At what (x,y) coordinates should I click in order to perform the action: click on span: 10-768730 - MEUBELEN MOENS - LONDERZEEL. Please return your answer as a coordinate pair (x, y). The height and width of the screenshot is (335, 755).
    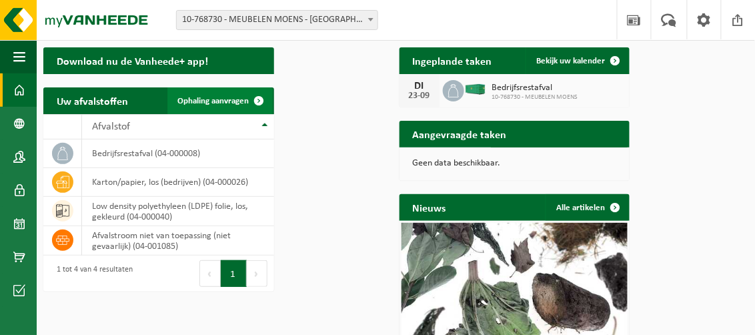
    Looking at the image, I should click on (277, 20).